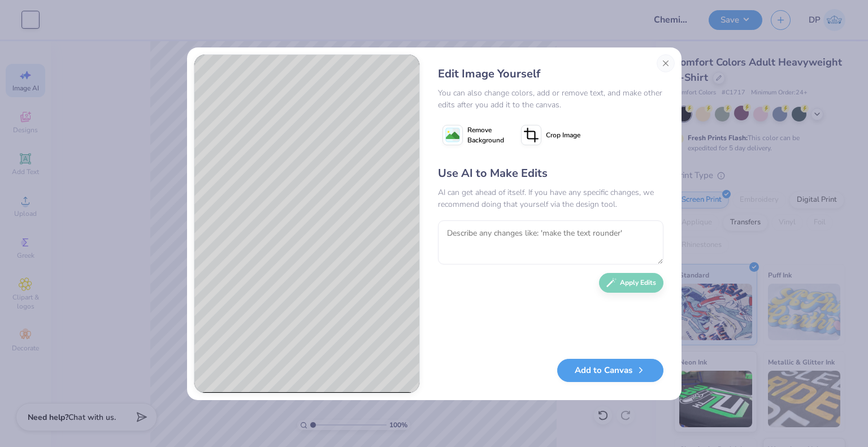  I want to click on button: Remove Background, so click(473, 135).